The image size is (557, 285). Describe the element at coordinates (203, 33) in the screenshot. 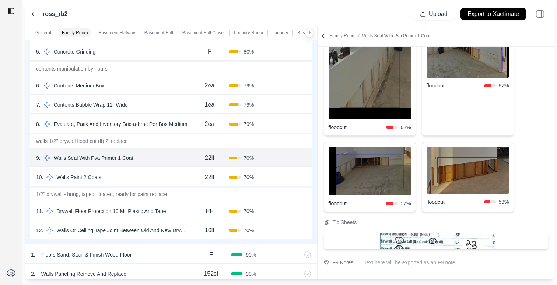

I see `p: Basement Hall Closet` at that location.